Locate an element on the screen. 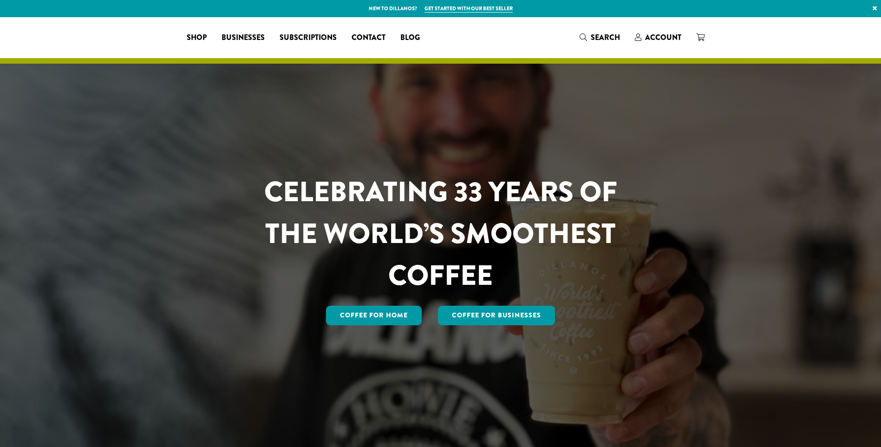 The width and height of the screenshot is (881, 447). a: Get started with our best seller is located at coordinates (469, 8).